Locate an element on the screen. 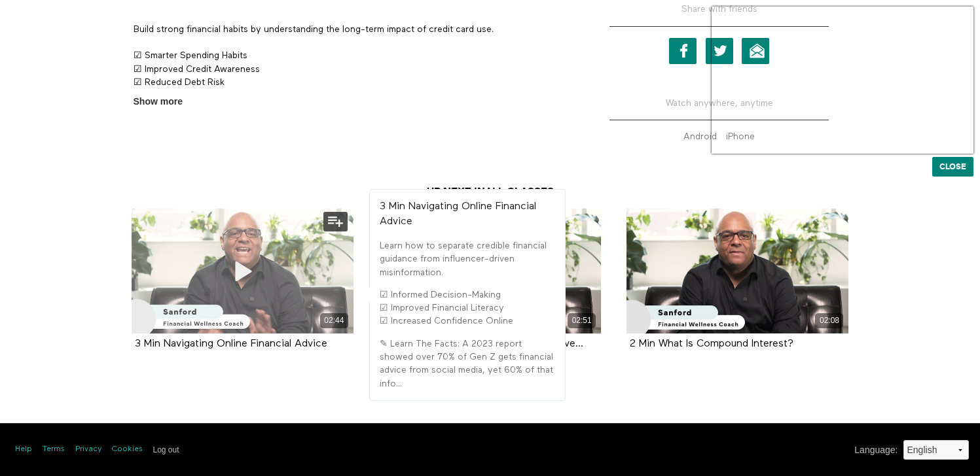  p: Build strong financial habits by understanding the long-term impact of credit card use. is located at coordinates (353, 30).